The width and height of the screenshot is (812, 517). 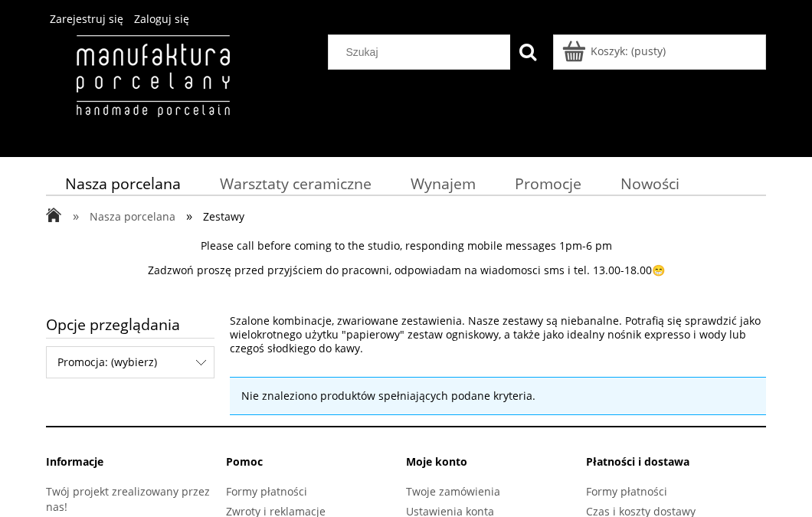 What do you see at coordinates (648, 51) in the screenshot?
I see `b: (pusty)` at bounding box center [648, 51].